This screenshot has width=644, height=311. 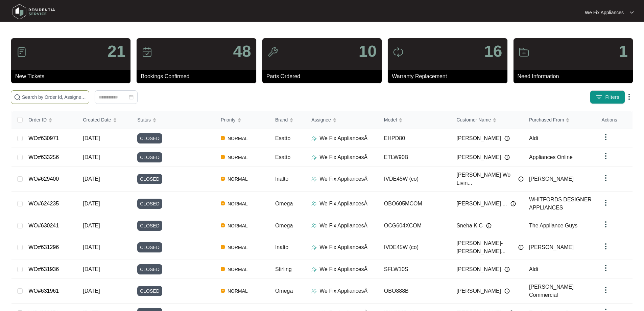 I want to click on p: Need Information, so click(x=575, y=76).